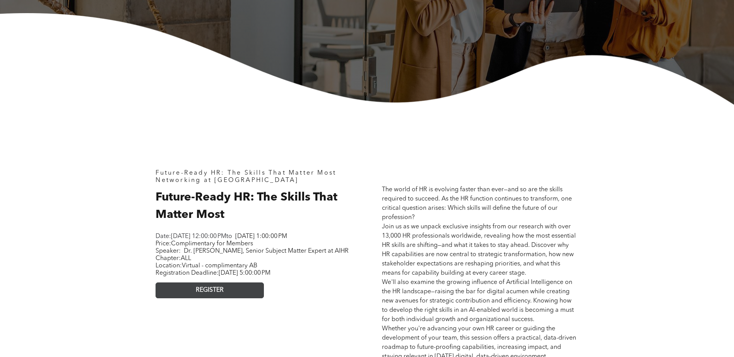  I want to click on span: Price:, so click(204, 244).